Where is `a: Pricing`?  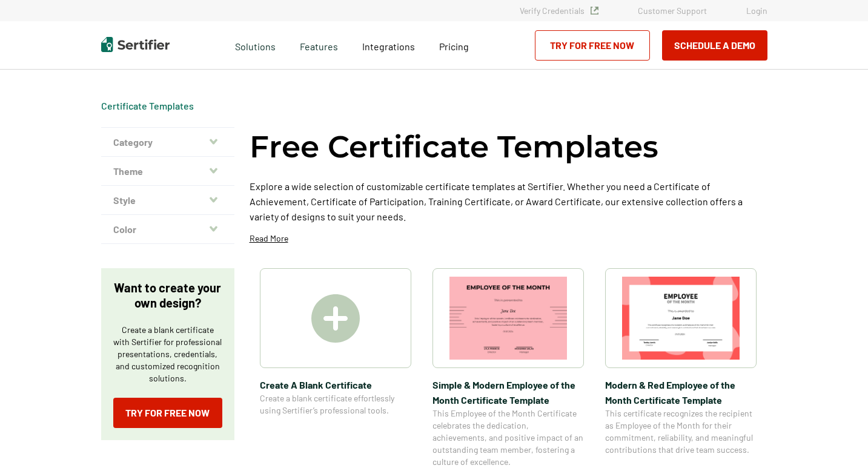 a: Pricing is located at coordinates (454, 45).